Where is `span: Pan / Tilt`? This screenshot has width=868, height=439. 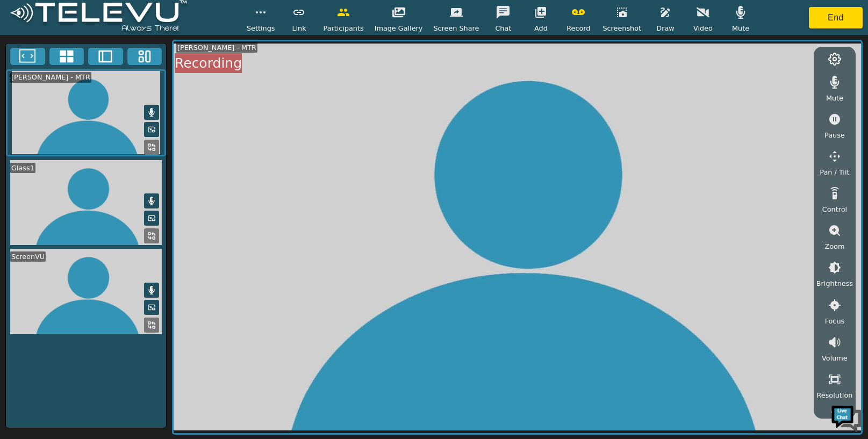
span: Pan / Tilt is located at coordinates (834, 172).